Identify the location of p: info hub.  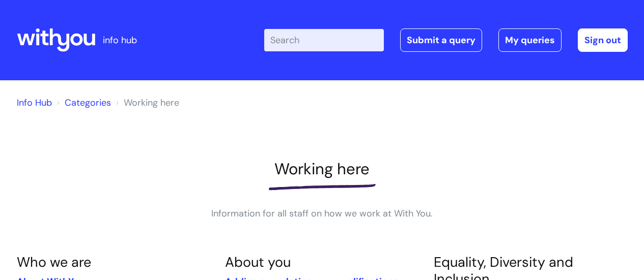
(119, 40).